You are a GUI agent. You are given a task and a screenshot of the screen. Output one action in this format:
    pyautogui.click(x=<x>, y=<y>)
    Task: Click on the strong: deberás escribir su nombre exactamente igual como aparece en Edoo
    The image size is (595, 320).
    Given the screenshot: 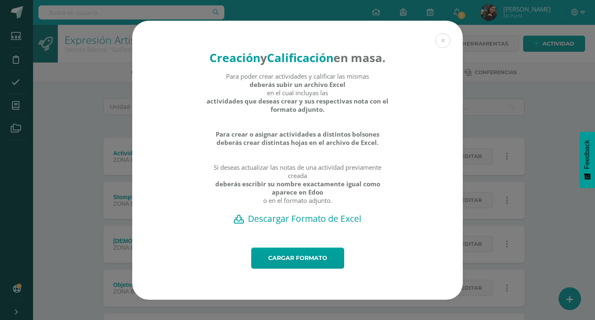 What is the action you would take?
    pyautogui.click(x=298, y=188)
    